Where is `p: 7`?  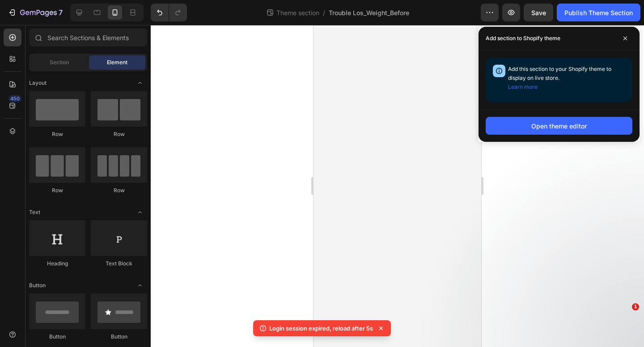 p: 7 is located at coordinates (60, 13).